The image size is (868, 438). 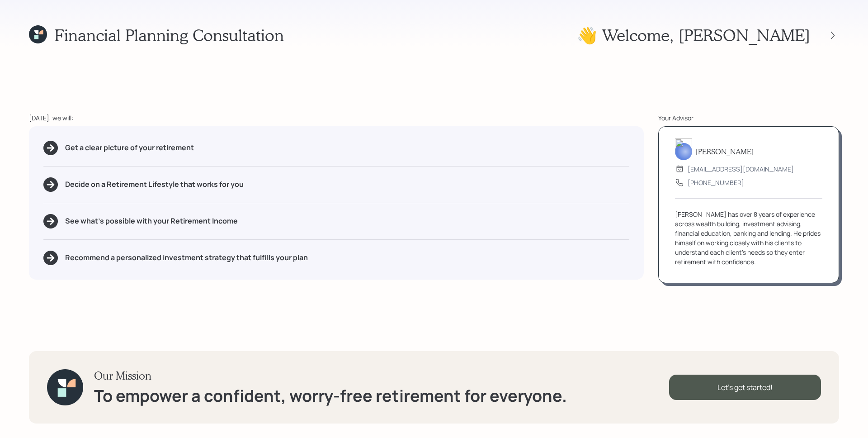 What do you see at coordinates (170, 35) in the screenshot?
I see `h1: Financial Planning Consultation` at bounding box center [170, 35].